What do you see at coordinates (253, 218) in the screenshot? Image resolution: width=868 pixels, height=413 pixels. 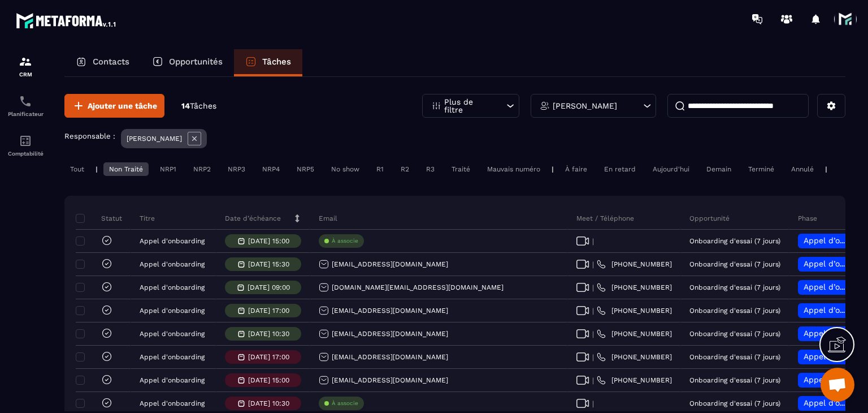 I see `p: Date d’échéance` at bounding box center [253, 218].